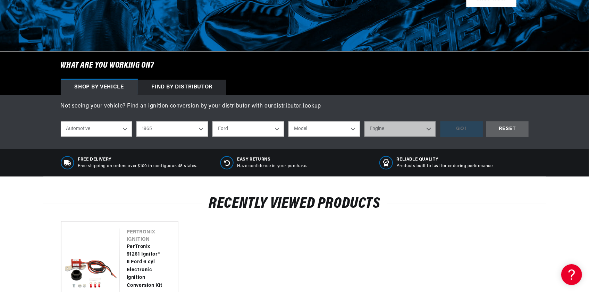  Describe the element at coordinates (96, 129) in the screenshot. I see `select: Ride Type` at that location.